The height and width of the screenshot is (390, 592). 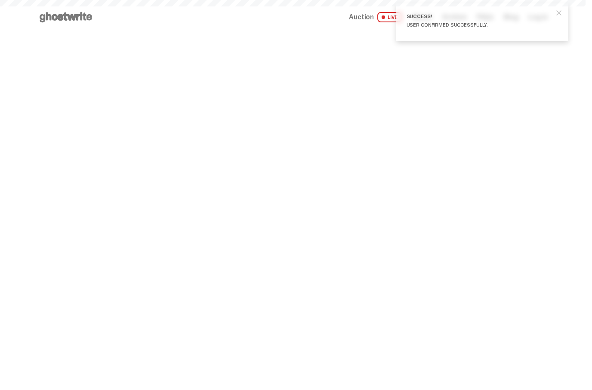 I want to click on div: Success!, so click(x=478, y=16).